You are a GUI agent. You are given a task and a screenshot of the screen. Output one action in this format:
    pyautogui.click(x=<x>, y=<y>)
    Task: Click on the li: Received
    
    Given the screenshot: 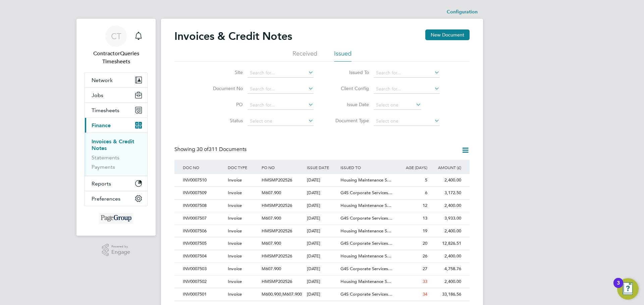 What is the action you would take?
    pyautogui.click(x=305, y=56)
    